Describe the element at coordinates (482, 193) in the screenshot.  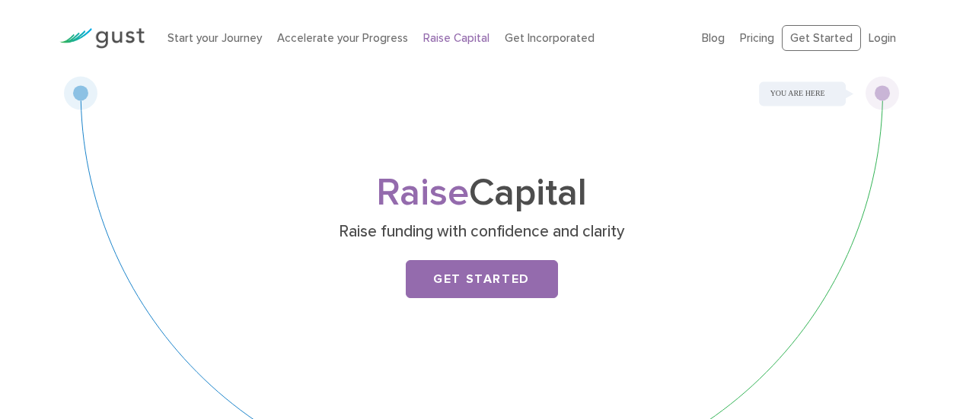
I see `h1: Capital` at that location.